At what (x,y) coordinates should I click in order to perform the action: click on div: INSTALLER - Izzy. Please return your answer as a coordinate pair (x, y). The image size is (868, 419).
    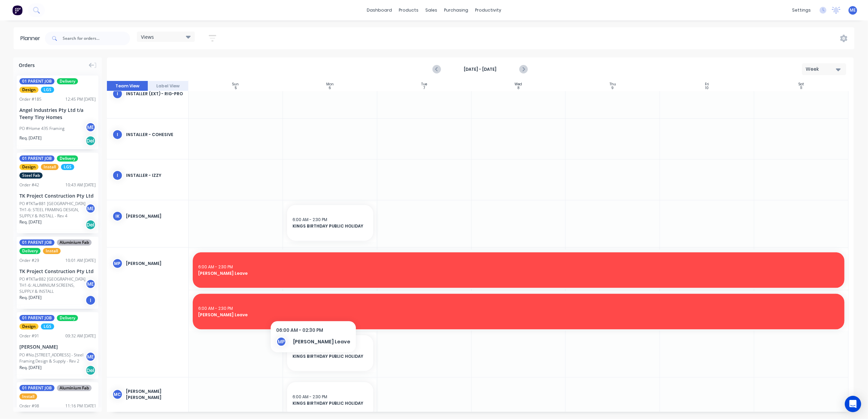
    Looking at the image, I should click on (154, 176).